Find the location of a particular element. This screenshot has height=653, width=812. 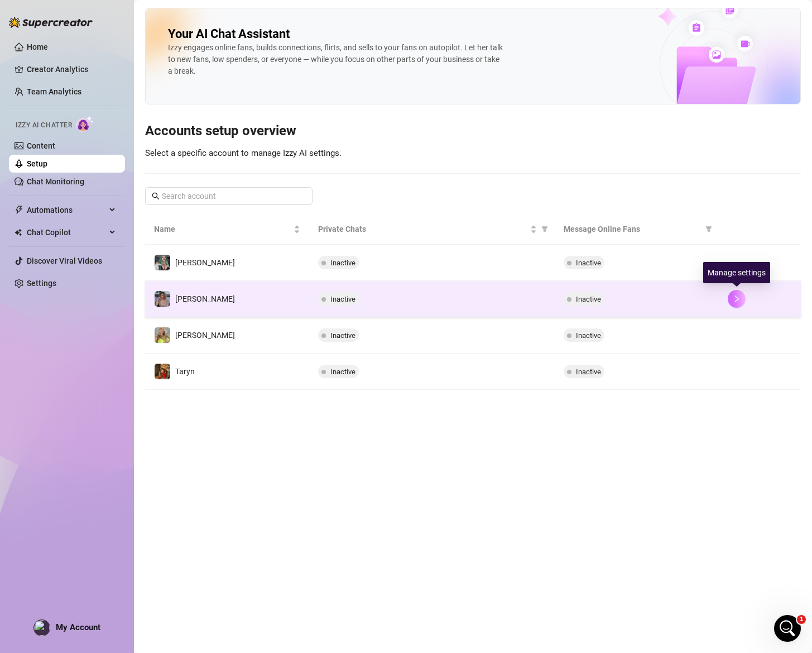

img: Chat Copilot is located at coordinates (18, 232).